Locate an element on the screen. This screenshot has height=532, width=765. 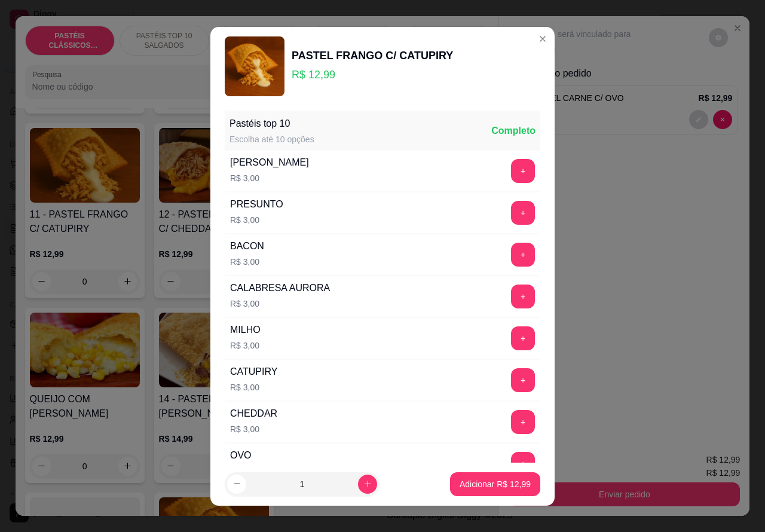
button: increase-product-quantity is located at coordinates (368, 484).